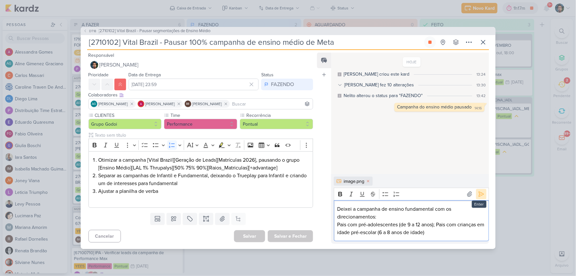 The image size is (576, 276). I want to click on li: Ajustar a planilha de verba, so click(204, 195).